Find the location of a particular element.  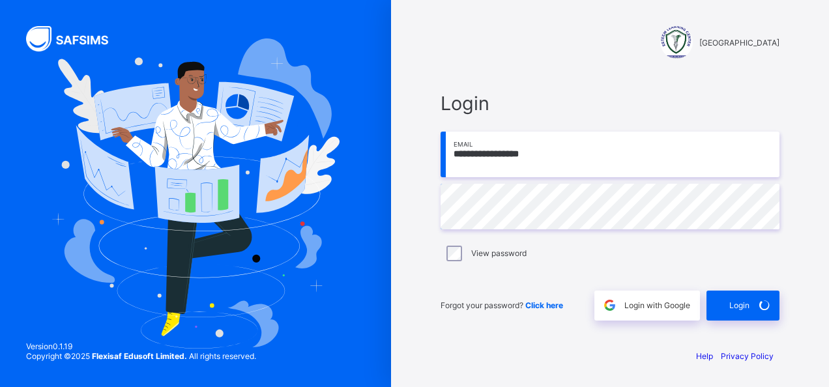

a: Privacy Policy is located at coordinates (747, 356).